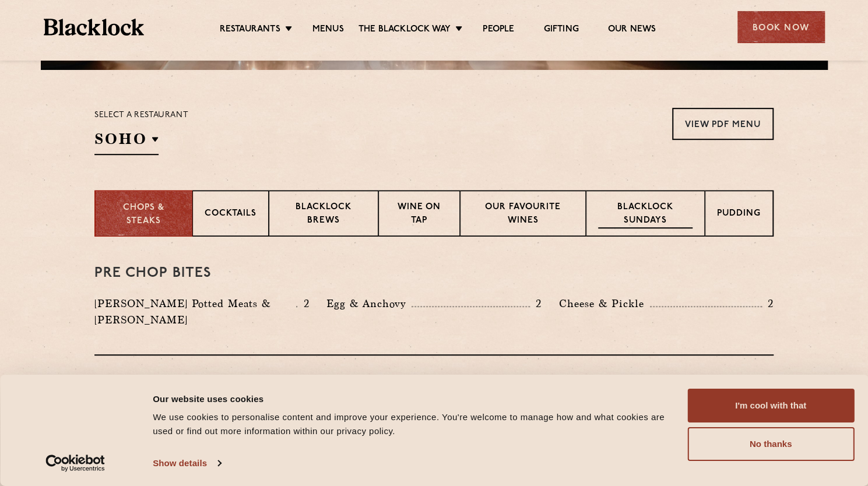 Image resolution: width=868 pixels, height=486 pixels. Describe the element at coordinates (405, 30) in the screenshot. I see `a: The Blacklock Way` at that location.